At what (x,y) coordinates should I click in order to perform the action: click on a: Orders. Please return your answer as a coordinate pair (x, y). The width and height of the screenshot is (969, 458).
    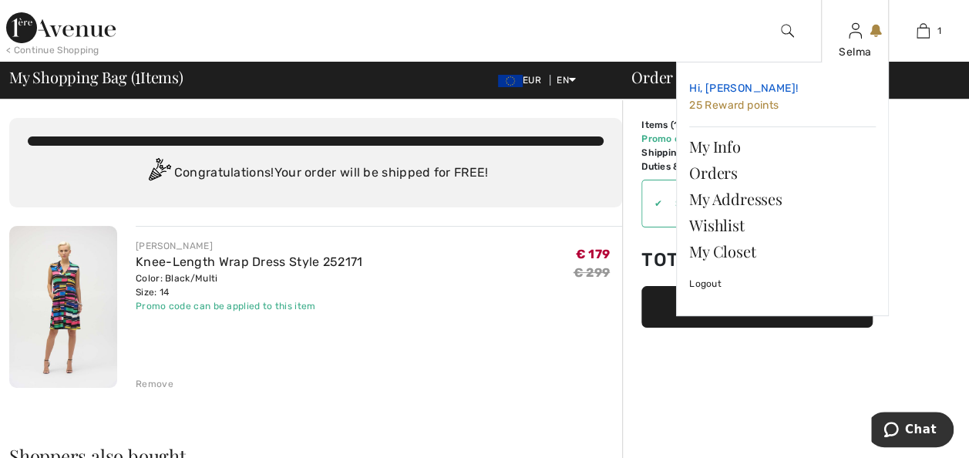
    Looking at the image, I should click on (782, 173).